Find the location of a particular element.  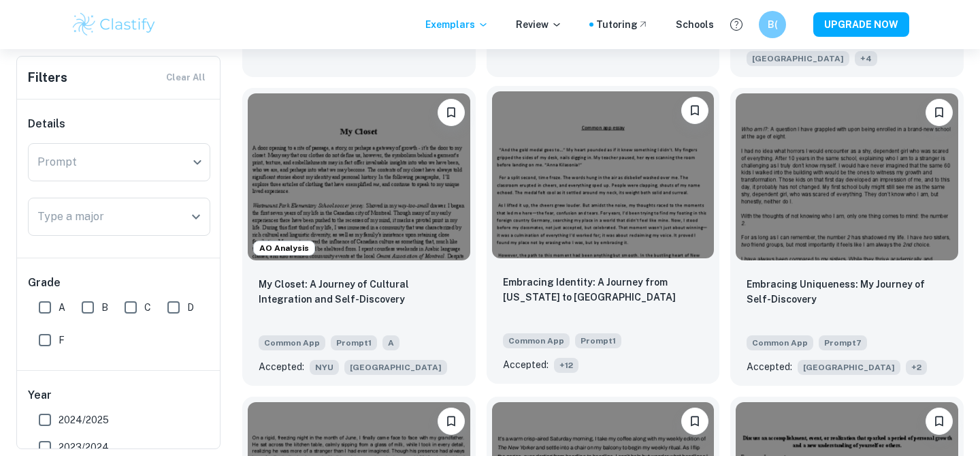

a: BookmarkEmbracing Uniqueness: My Journey of Self-DiscoveryCommon AppPrompt7Accepted:[GEOGRAPHIC_D... is located at coordinates (847, 237).